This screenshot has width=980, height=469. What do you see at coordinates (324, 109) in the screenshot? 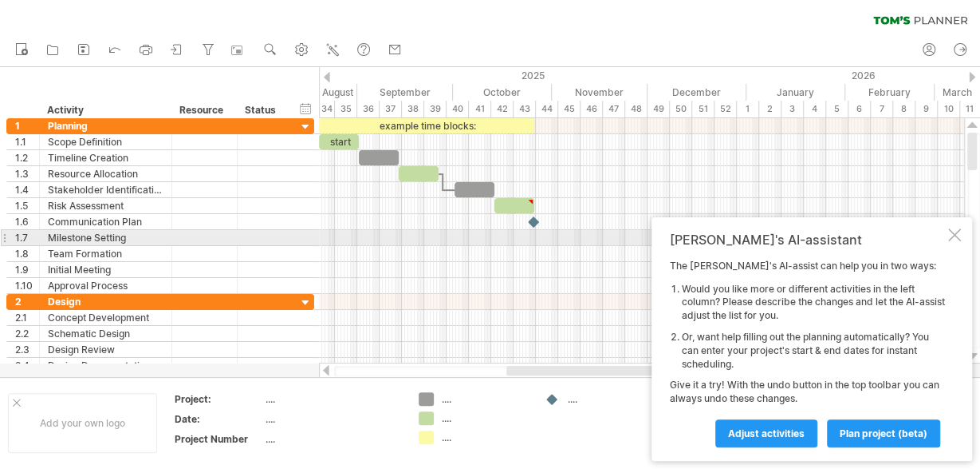
I see `div: 34` at bounding box center [324, 109].